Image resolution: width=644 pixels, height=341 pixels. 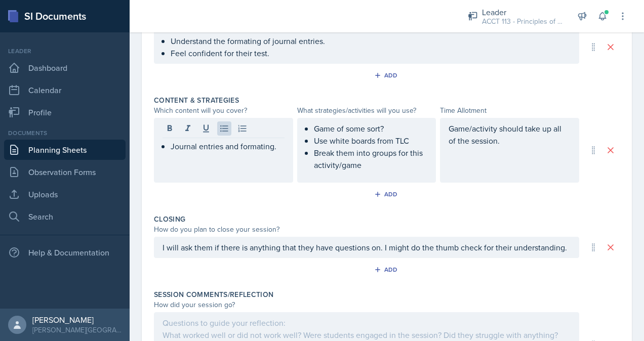 I want to click on label: Content & Strategies, so click(x=196, y=101).